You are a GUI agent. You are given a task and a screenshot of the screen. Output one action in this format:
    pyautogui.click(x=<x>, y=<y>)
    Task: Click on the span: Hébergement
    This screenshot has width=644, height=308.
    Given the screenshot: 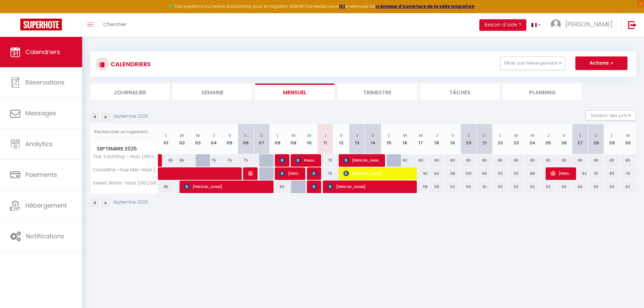 What is the action you would take?
    pyautogui.click(x=46, y=205)
    